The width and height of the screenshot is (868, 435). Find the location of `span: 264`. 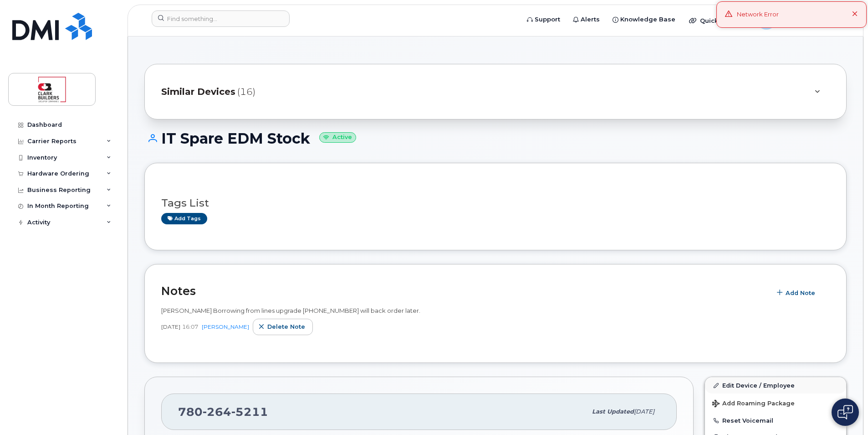

span: 264 is located at coordinates (217, 411).